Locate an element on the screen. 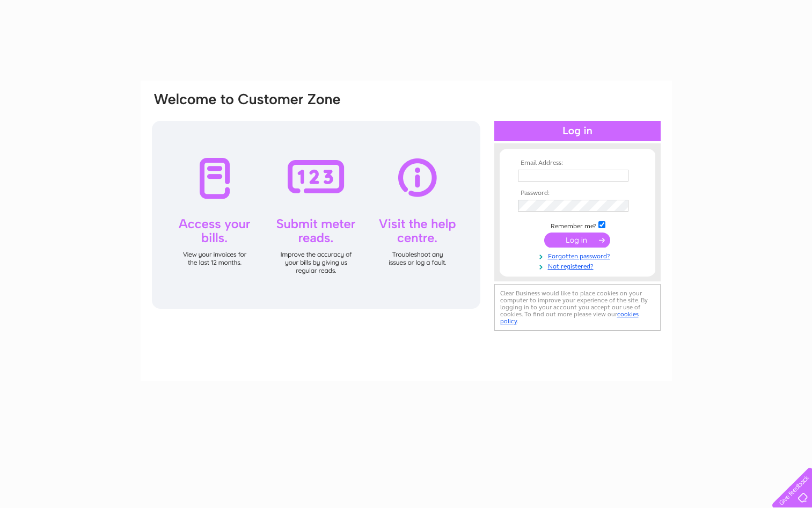 Image resolution: width=812 pixels, height=508 pixels. input: Submit is located at coordinates (577, 240).